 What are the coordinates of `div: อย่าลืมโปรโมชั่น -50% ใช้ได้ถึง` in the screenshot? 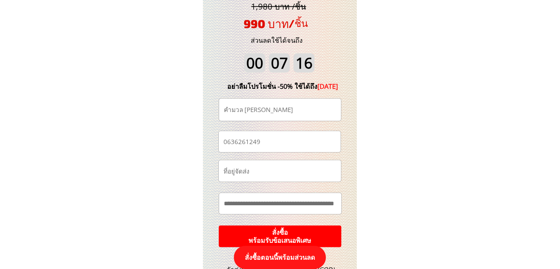 It's located at (283, 86).